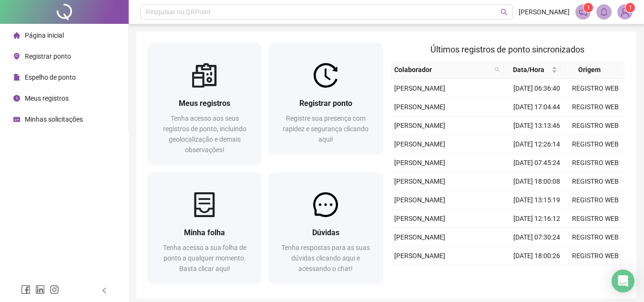  What do you see at coordinates (40, 290) in the screenshot?
I see `span: linkedin` at bounding box center [40, 290].